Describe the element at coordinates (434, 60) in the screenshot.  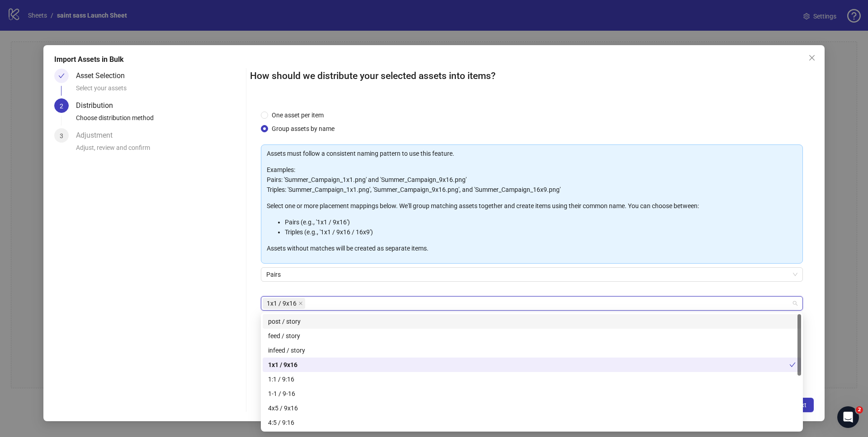
I see `div: Import Assets in Bulk` at that location.